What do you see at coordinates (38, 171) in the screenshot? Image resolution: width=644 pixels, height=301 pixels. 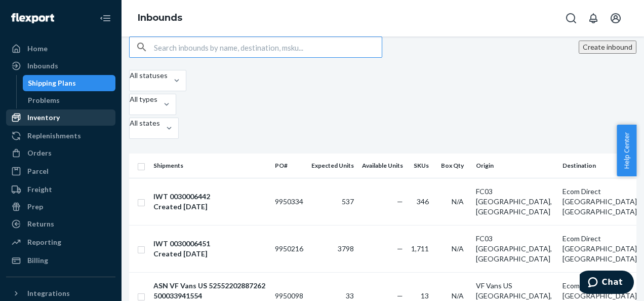 I see `div: Parcel` at bounding box center [38, 171].